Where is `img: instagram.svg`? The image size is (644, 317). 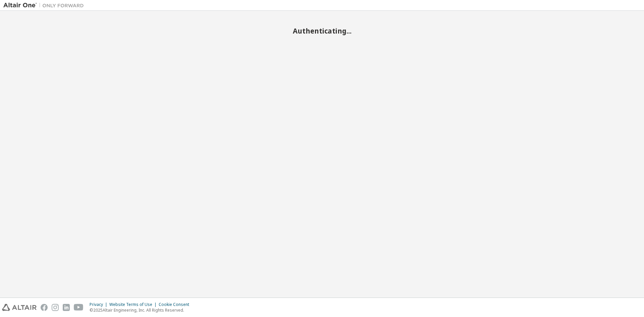 img: instagram.svg is located at coordinates (55, 307).